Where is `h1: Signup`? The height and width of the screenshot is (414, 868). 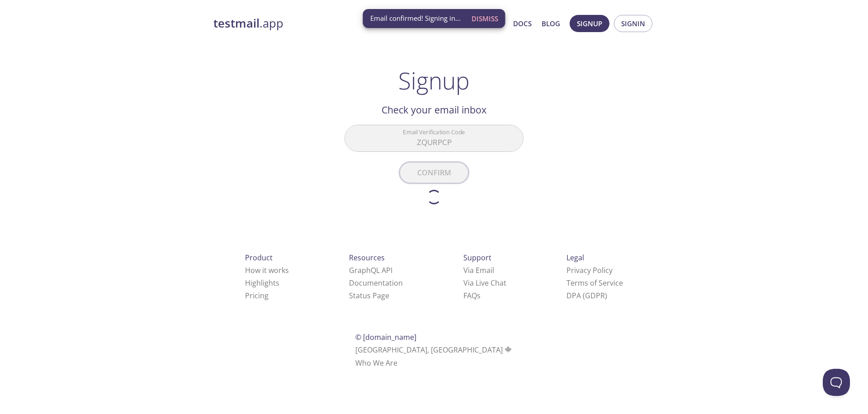 h1: Signup is located at coordinates (434, 80).